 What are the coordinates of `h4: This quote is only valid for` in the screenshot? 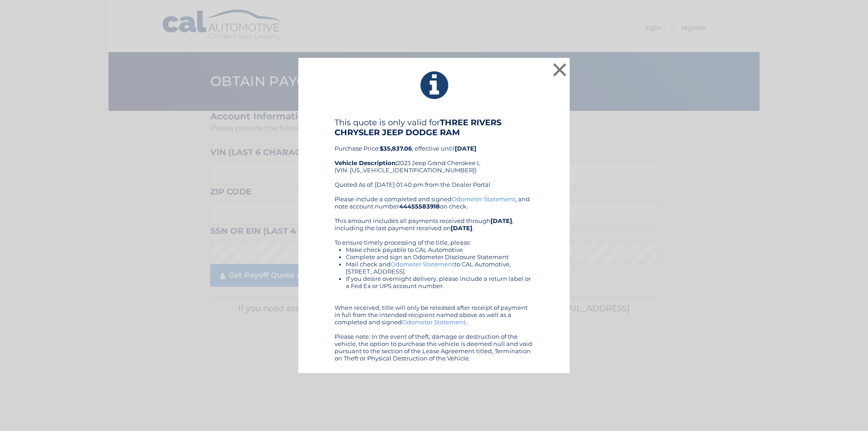 It's located at (434, 128).